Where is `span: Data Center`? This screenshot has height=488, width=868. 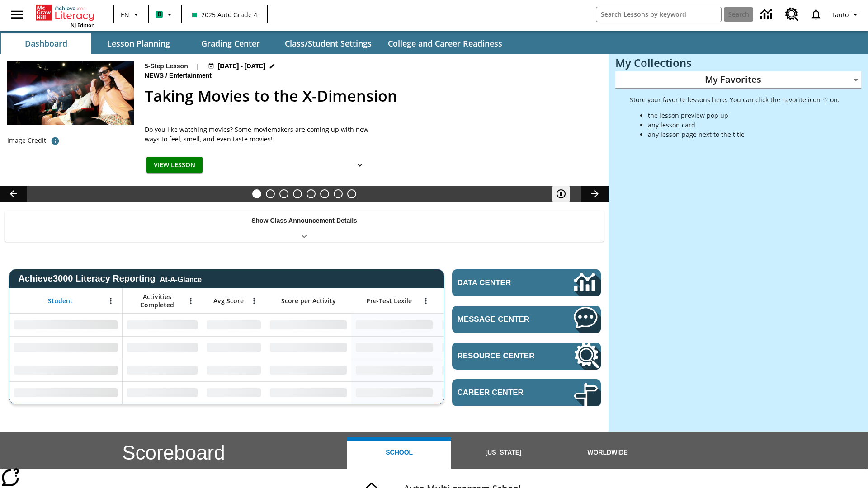
span: Data Center is located at coordinates (500, 283).